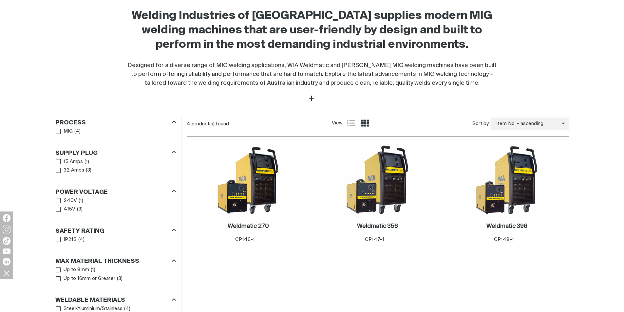 This screenshot has height=312, width=624. Describe the element at coordinates (74, 170) in the screenshot. I see `span: 32 Amps` at that location.